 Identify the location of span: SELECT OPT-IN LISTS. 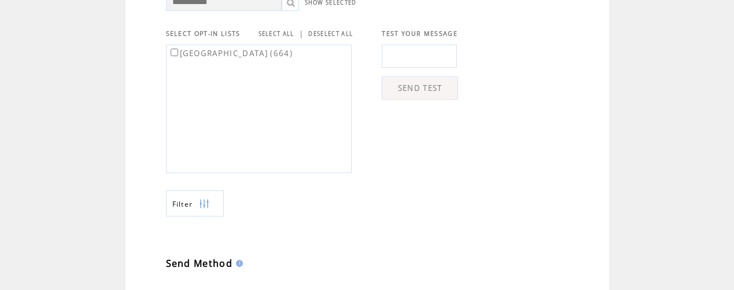
(203, 34).